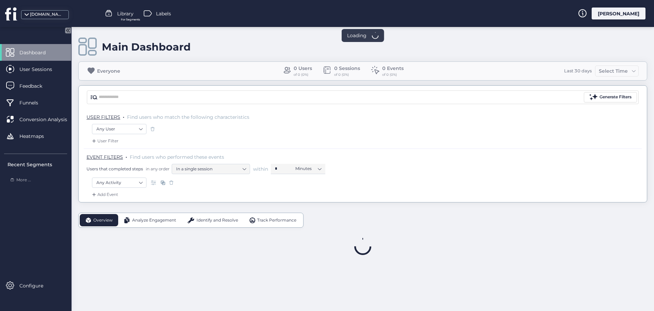 Image resolution: width=654 pixels, height=311 pixels. I want to click on span: within, so click(261, 169).